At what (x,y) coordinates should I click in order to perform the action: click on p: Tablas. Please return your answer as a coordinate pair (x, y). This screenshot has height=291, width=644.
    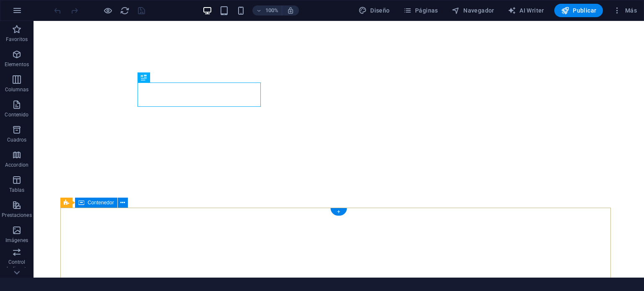
    Looking at the image, I should click on (17, 190).